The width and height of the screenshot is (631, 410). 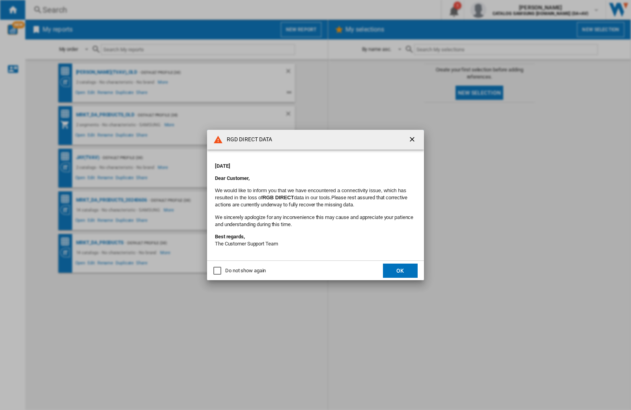 I want to click on font: data in our tools., so click(x=312, y=197).